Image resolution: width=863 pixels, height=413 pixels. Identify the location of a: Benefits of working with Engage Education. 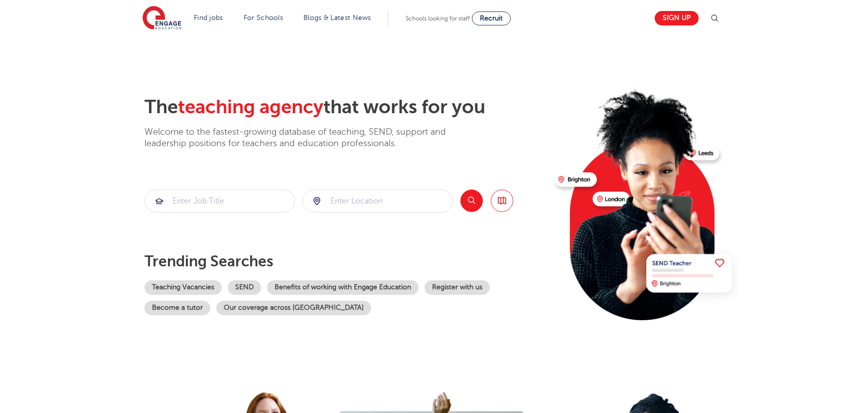
(343, 287).